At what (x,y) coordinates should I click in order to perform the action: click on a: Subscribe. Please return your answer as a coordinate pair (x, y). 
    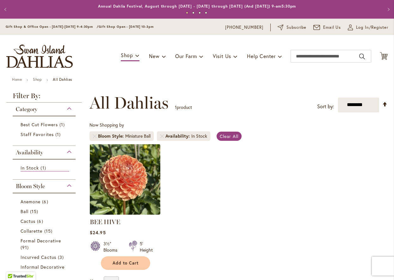
    Looking at the image, I should click on (292, 28).